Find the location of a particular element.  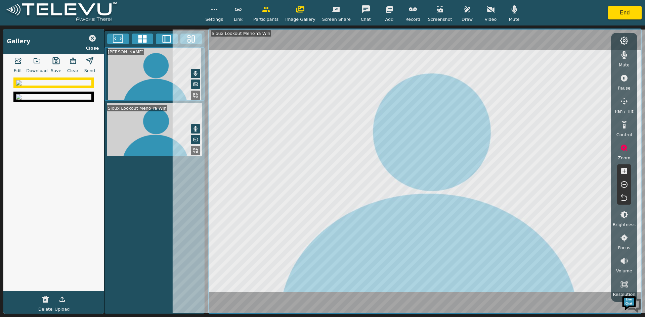

span: Pause is located at coordinates (624, 88).